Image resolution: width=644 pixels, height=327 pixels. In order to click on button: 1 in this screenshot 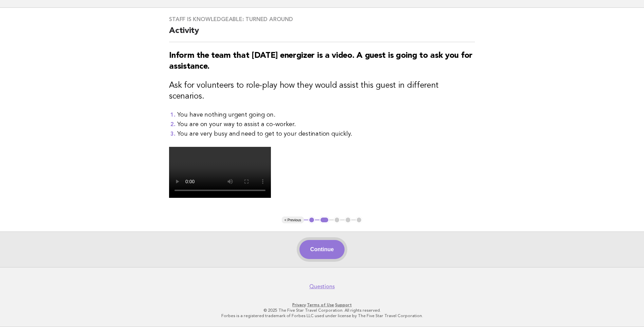, I will do `click(312, 220)`.